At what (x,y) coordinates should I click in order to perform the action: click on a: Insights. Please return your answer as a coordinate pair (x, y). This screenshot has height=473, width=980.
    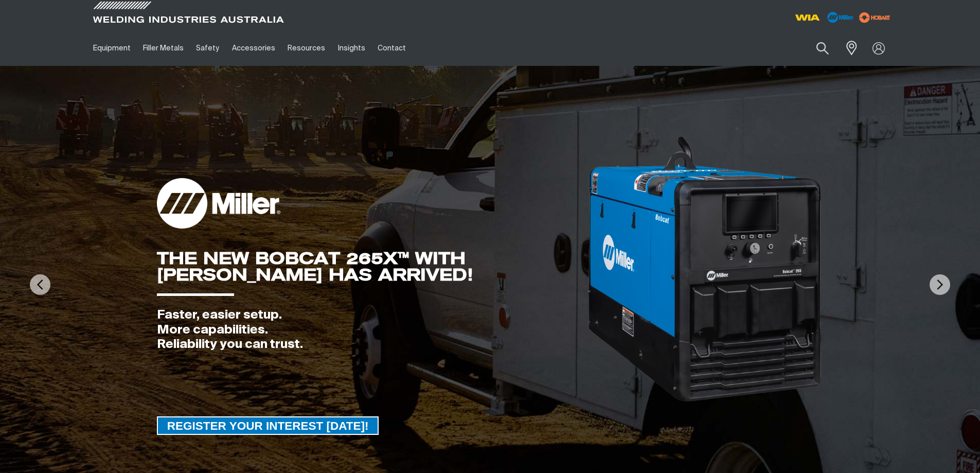
    Looking at the image, I should click on (351, 48).